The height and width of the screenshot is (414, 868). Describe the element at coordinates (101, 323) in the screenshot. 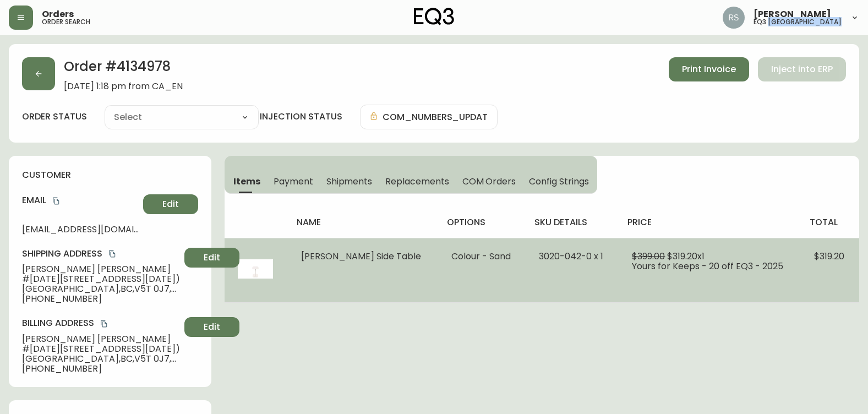

I see `h4: Billing Address` at that location.